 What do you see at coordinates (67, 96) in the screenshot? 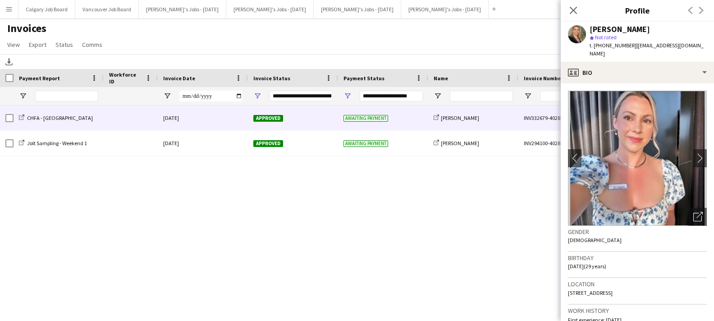
I see `input: Payment Report Filter Input` at bounding box center [67, 96].